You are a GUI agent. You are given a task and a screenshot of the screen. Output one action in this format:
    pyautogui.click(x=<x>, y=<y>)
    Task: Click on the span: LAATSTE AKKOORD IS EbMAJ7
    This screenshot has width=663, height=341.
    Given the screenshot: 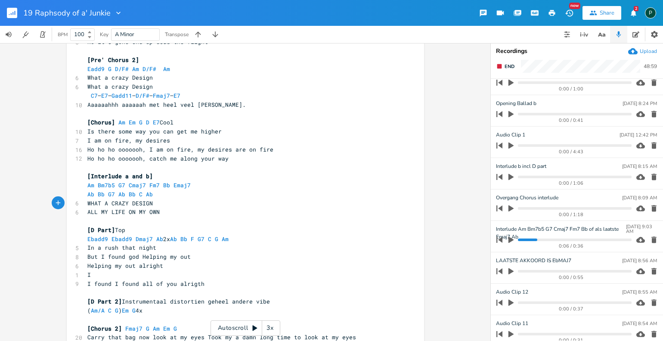 What is the action you would take?
    pyautogui.click(x=534, y=261)
    